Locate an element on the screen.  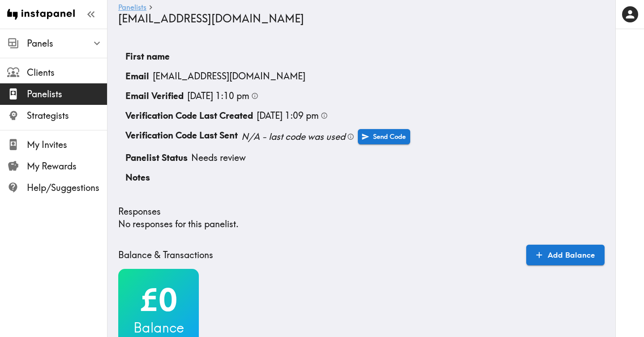
p: Email Verified is located at coordinates (155, 96).